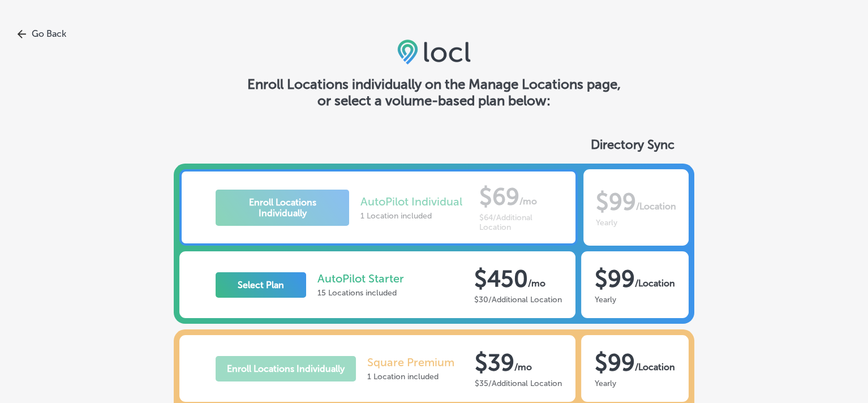  What do you see at coordinates (286, 368) in the screenshot?
I see `button: Enroll Locations Individually` at bounding box center [286, 368].